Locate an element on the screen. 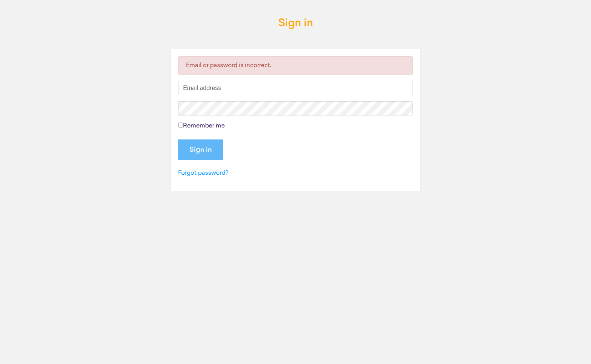 The height and width of the screenshot is (364, 591). h3: Sign in is located at coordinates (296, 24).